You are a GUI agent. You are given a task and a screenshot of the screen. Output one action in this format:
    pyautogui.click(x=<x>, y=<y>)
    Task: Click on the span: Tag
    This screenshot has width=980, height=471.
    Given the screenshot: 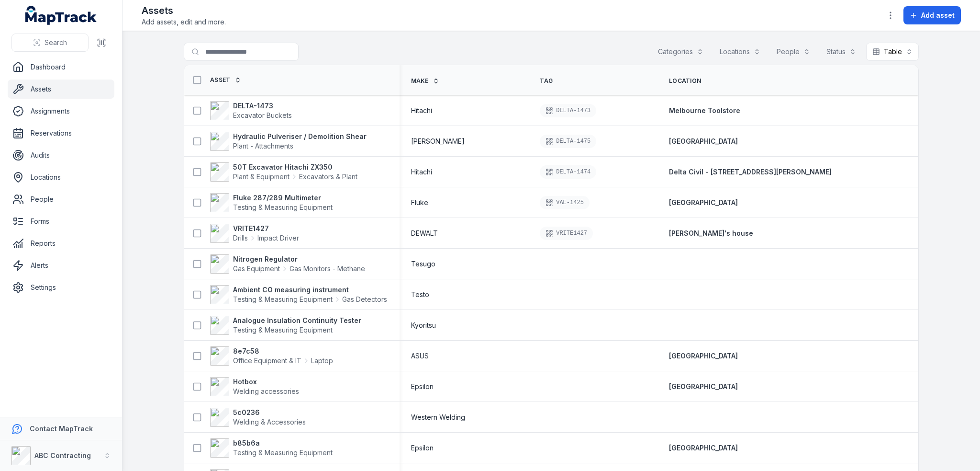 What is the action you would take?
    pyautogui.click(x=546, y=81)
    